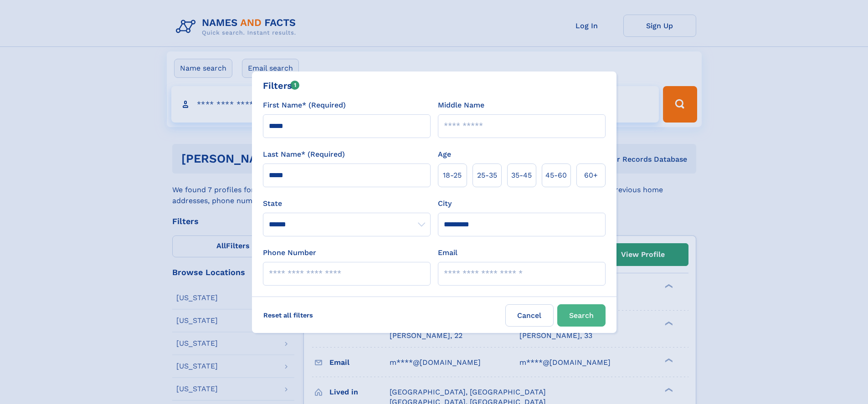  Describe the element at coordinates (521, 175) in the screenshot. I see `span: 35‑45` at that location.